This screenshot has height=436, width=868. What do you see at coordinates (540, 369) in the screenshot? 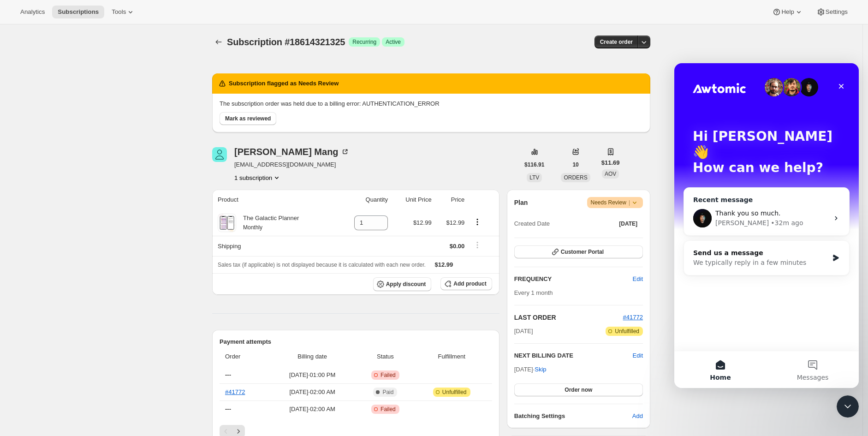
I see `span: Skip` at bounding box center [540, 369].